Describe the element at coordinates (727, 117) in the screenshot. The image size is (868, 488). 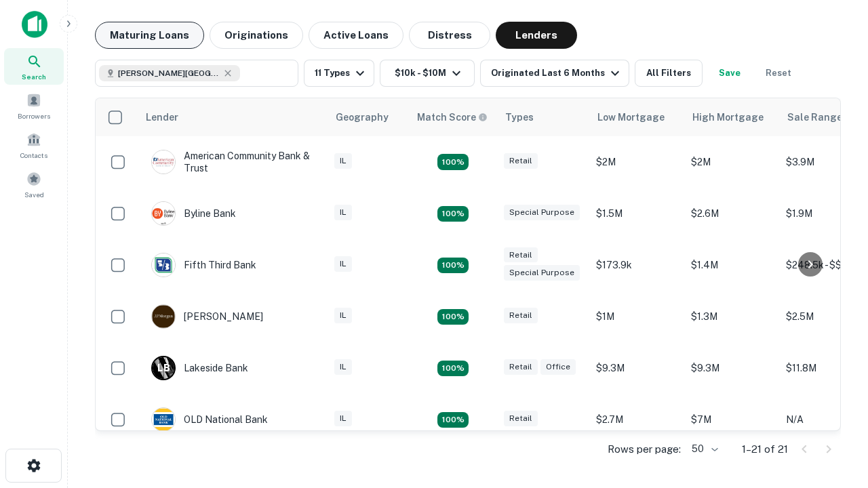
I see `div: High Mortgage` at that location.